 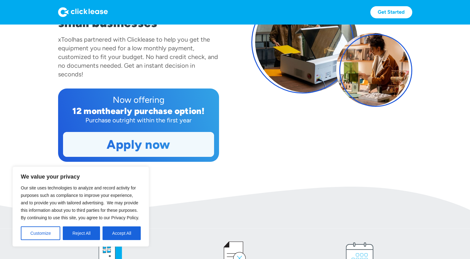 I want to click on div: We value your privacy, so click(x=81, y=206).